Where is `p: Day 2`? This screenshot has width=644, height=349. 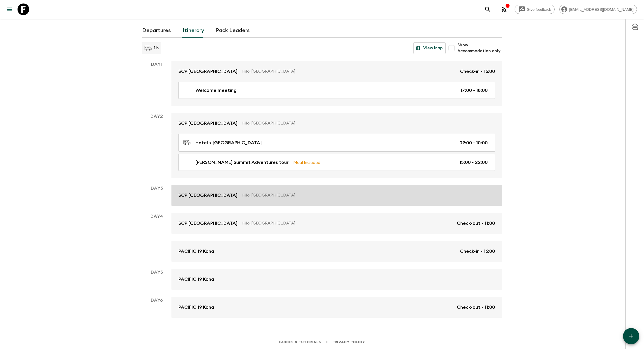 p: Day 2 is located at coordinates (157, 117).